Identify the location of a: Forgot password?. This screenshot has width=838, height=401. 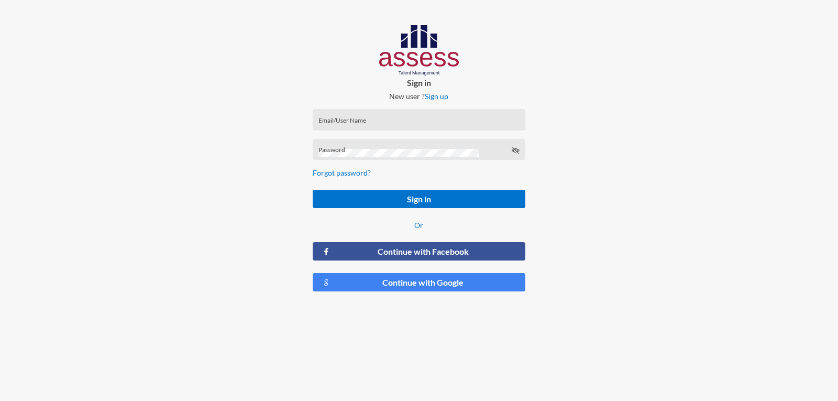
(342, 172).